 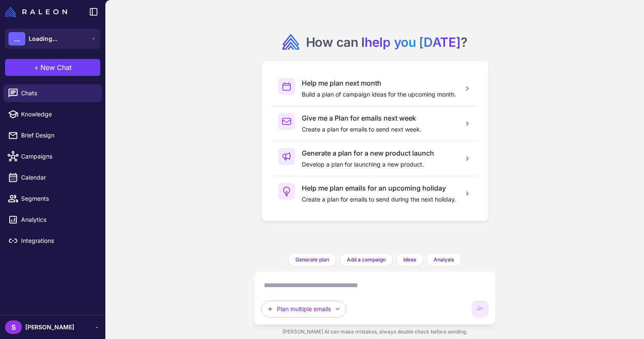 What do you see at coordinates (52, 156) in the screenshot?
I see `a: Campaigns` at bounding box center [52, 156].